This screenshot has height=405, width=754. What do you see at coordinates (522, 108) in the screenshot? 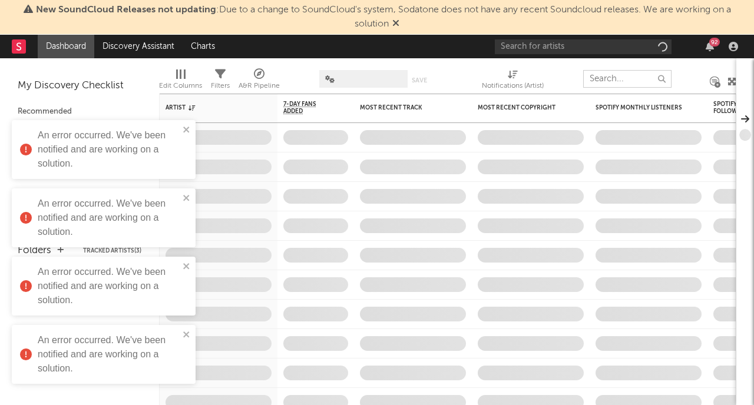
I see `div: Most Recent Copyright` at bounding box center [522, 108].